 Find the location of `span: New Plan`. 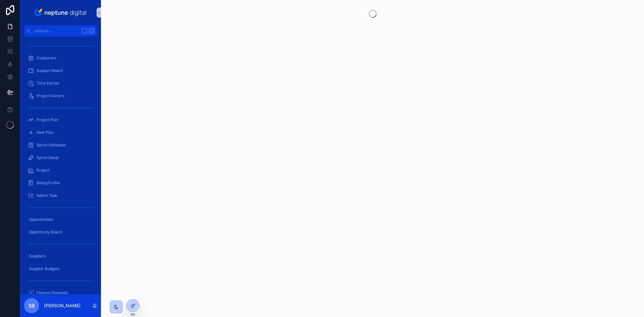

span: New Plan is located at coordinates (45, 132).